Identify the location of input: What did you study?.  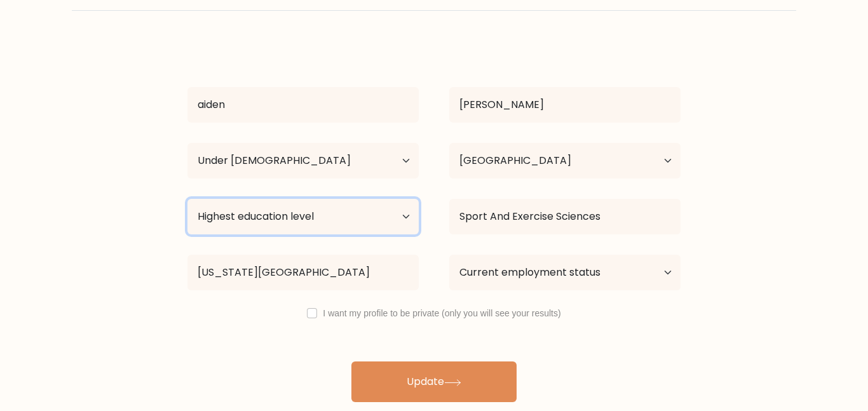
(565, 216).